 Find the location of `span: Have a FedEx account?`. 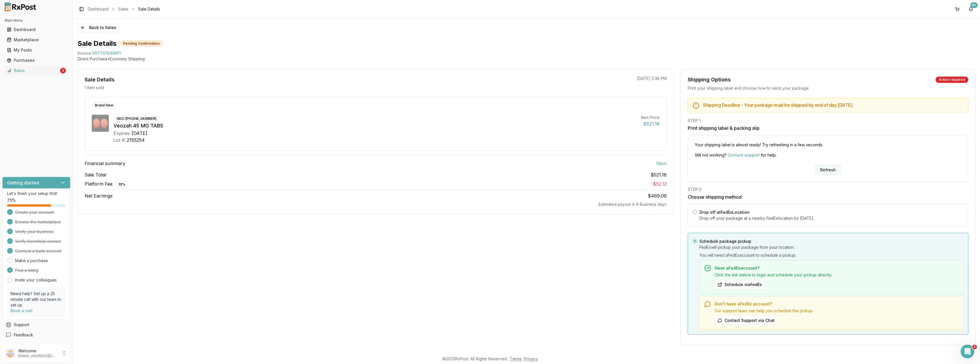

span: Have a FedEx account? is located at coordinates (737, 268).